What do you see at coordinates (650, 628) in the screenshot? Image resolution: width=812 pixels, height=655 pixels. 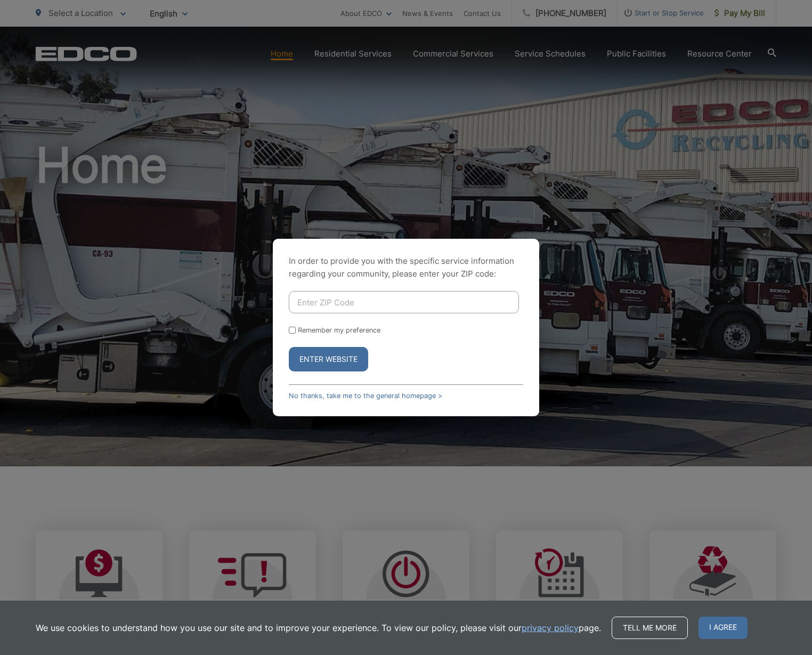 I see `a: Tell me more` at bounding box center [650, 628].